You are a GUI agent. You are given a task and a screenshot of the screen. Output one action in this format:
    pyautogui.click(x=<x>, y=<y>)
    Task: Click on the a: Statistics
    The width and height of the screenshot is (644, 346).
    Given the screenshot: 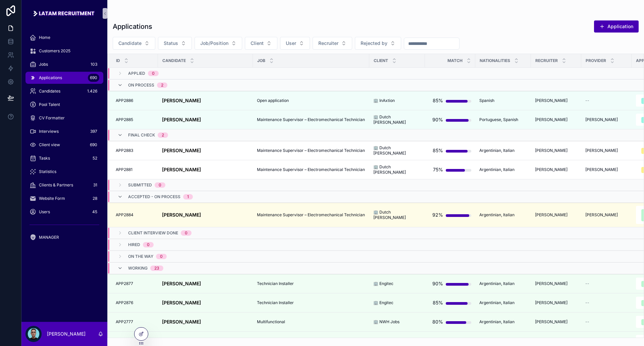 What is the action you would take?
    pyautogui.click(x=64, y=172)
    